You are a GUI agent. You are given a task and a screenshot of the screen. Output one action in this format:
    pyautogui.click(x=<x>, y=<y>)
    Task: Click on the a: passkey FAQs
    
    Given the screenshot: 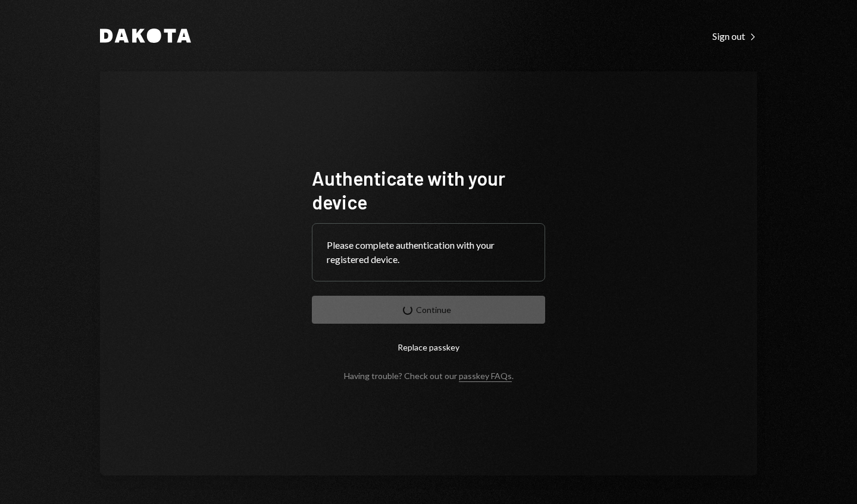 What is the action you would take?
    pyautogui.click(x=485, y=376)
    